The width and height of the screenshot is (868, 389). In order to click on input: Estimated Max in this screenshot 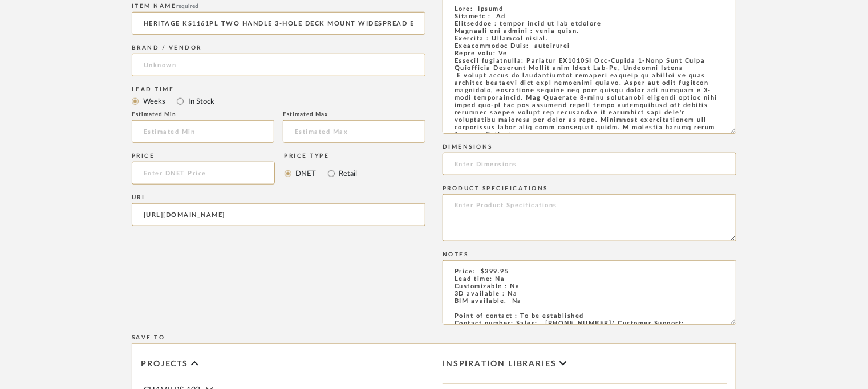, I will do `click(354, 131)`.